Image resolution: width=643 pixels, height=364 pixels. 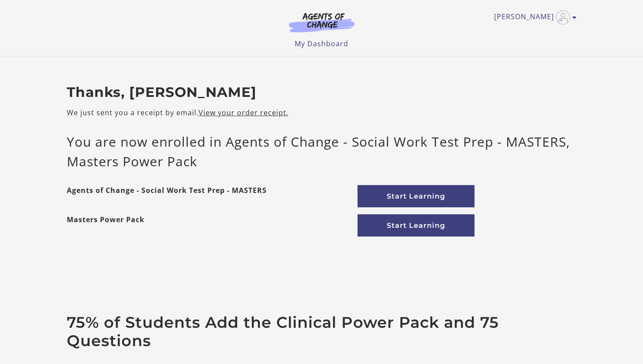 I want to click on a: My Dashboard, so click(x=322, y=44).